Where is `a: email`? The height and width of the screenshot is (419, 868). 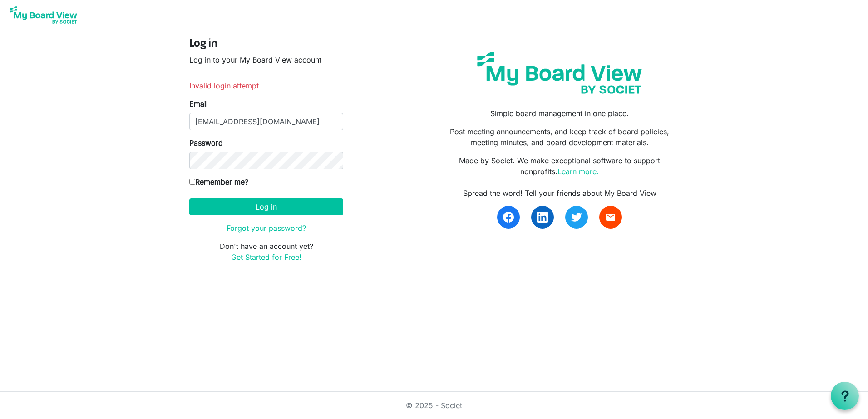
a: email is located at coordinates (611, 217).